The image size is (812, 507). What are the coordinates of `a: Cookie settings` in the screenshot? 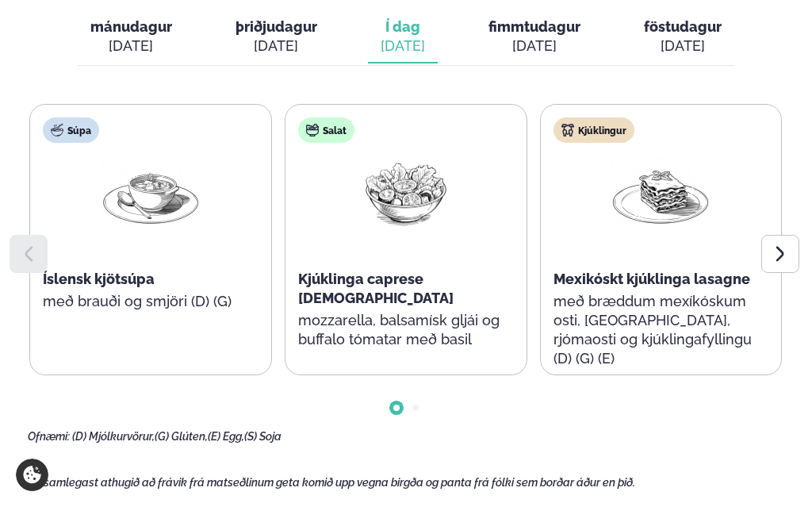 It's located at (31, 475).